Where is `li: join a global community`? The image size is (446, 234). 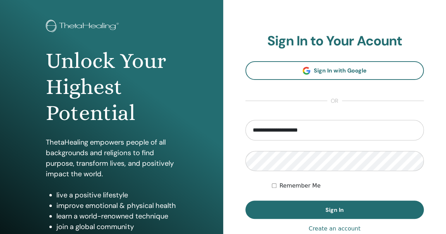 li: join a global community is located at coordinates (117, 227).